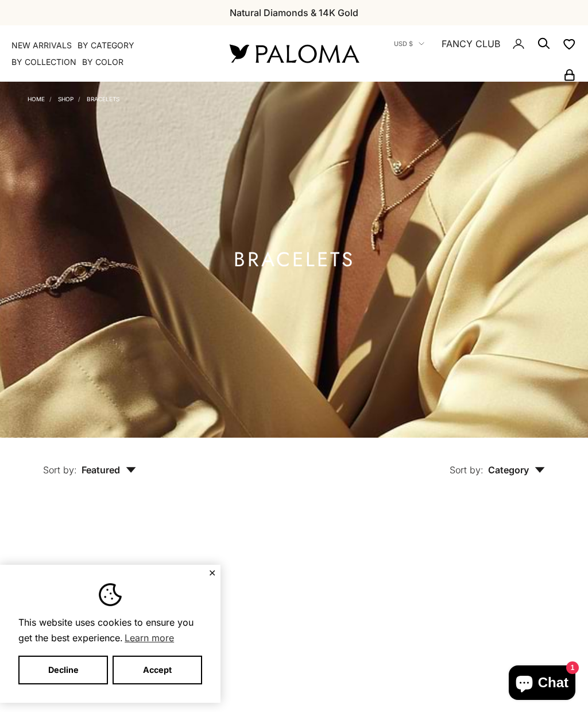 The image size is (588, 712). I want to click on a: Home, so click(36, 99).